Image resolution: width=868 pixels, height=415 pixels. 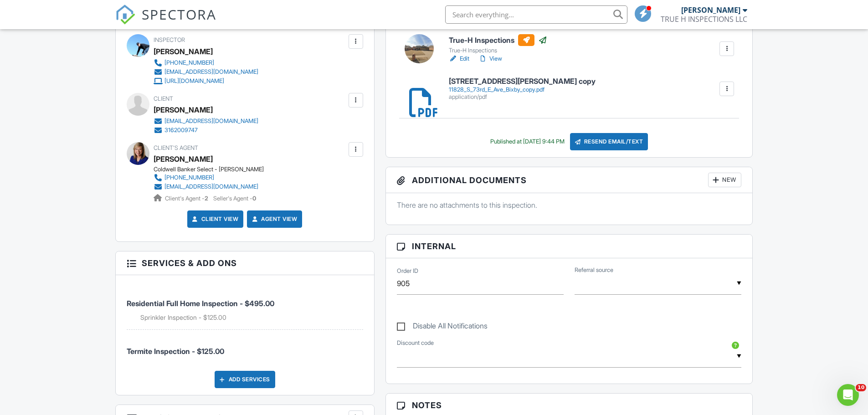 What do you see at coordinates (234, 198) in the screenshot?
I see `span: Seller's Agent -` at bounding box center [234, 198].